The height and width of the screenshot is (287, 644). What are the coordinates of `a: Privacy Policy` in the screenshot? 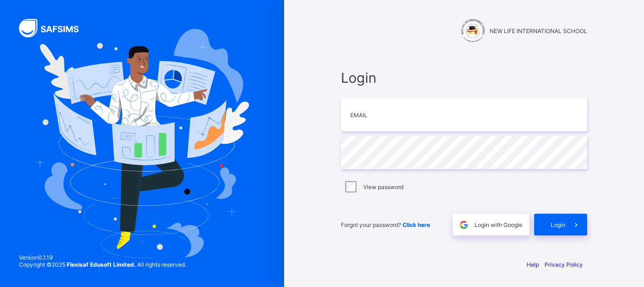 It's located at (564, 265).